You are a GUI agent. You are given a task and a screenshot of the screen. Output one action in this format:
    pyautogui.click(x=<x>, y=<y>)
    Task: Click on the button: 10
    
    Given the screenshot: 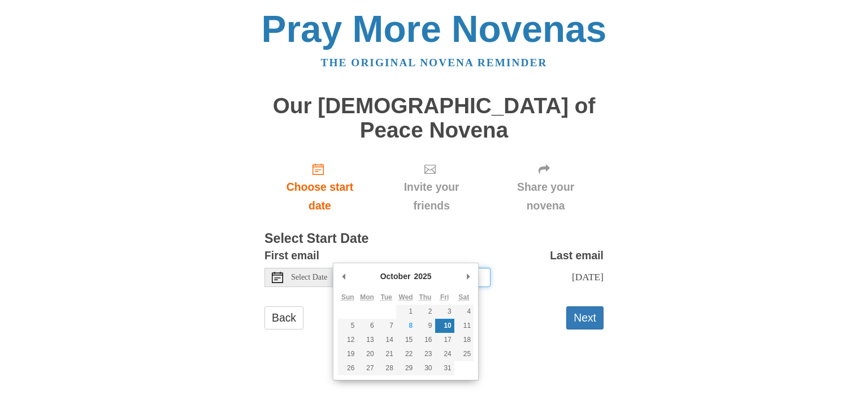 What is the action you would take?
    pyautogui.click(x=445, y=325)
    